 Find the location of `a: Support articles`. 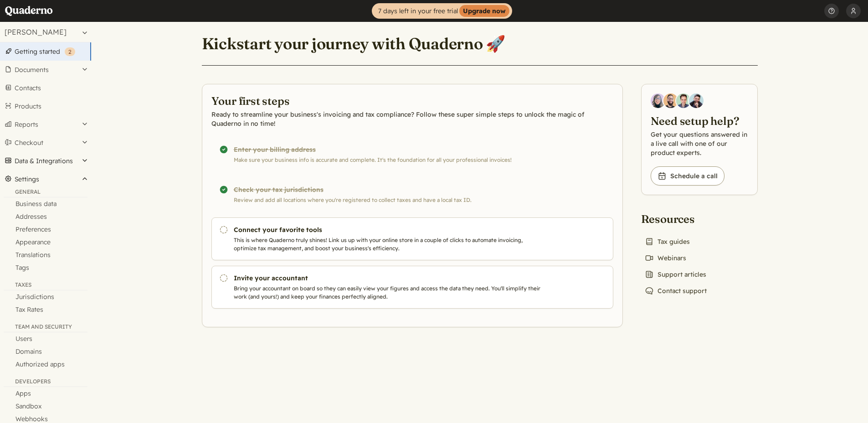

a: Support articles is located at coordinates (675, 274).